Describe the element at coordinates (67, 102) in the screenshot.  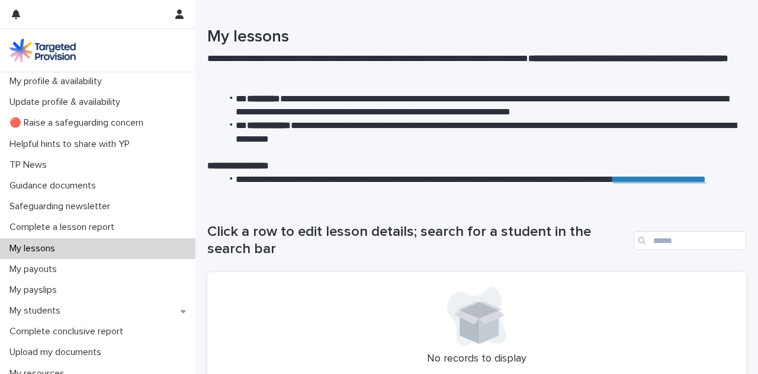
I see `p: Update profile & availability` at that location.